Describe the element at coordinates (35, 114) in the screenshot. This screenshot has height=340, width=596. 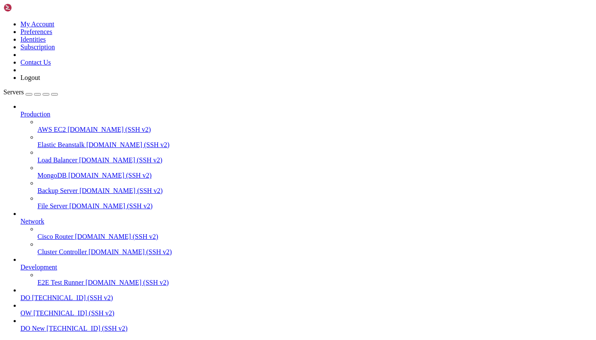
I see `span: Production` at that location.